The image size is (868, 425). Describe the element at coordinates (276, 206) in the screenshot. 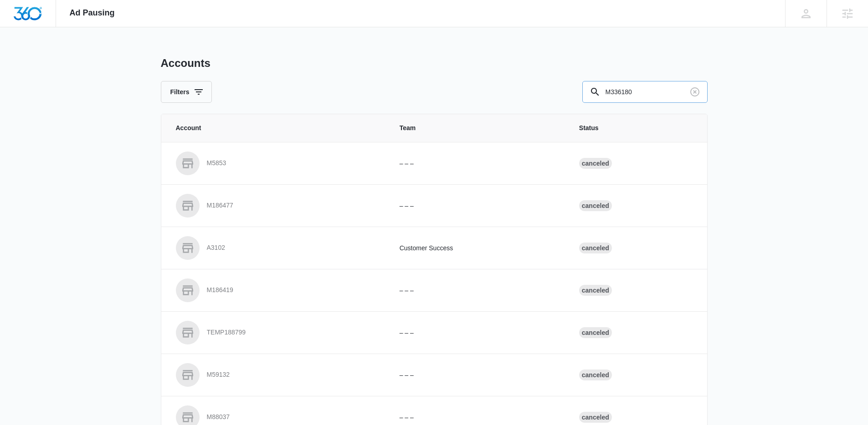

I see `a: M186477` at that location.